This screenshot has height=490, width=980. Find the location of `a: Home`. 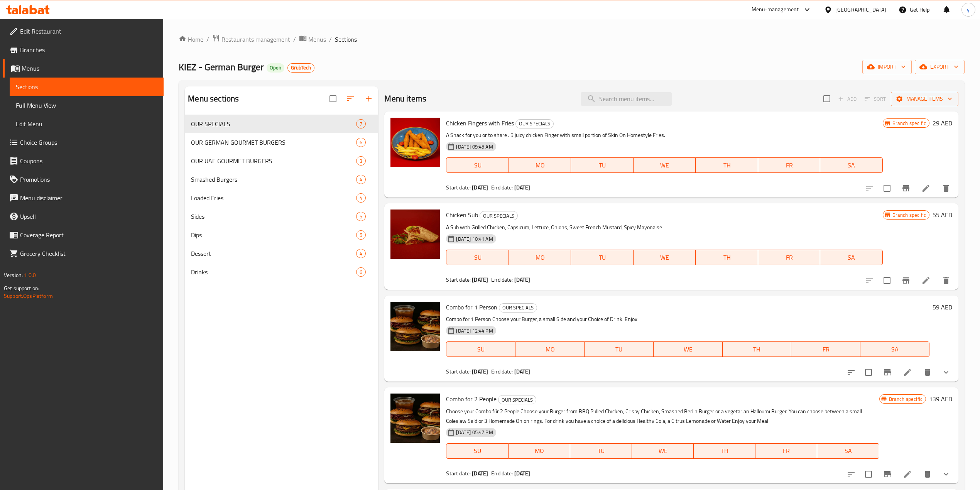

a: Home is located at coordinates (191, 40).